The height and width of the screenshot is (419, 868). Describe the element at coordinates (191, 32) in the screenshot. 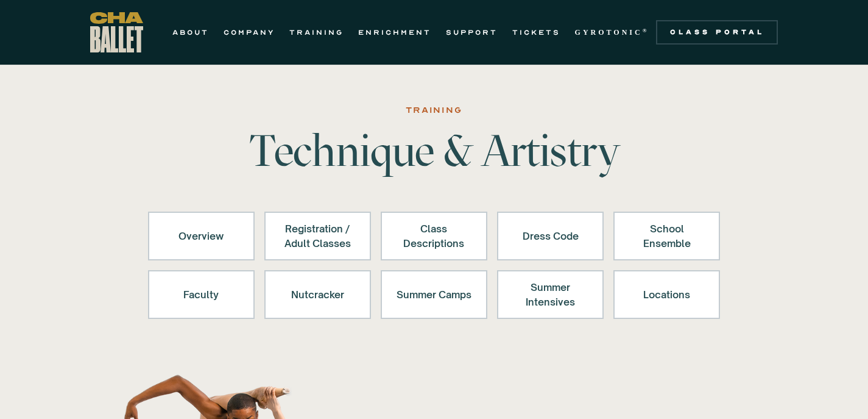

I see `a: ABOUT` at that location.